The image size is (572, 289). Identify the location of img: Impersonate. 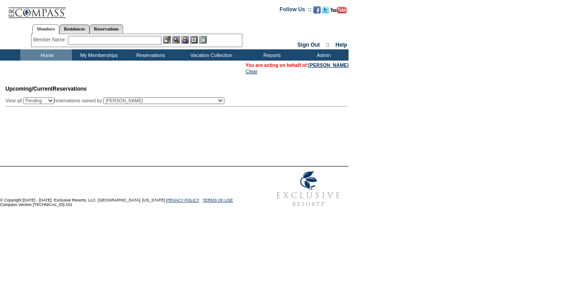
(185, 40).